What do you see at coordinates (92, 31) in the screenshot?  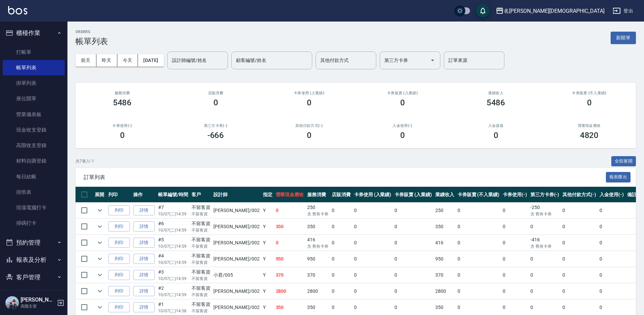 I see `h2: ORDERS` at bounding box center [92, 31].